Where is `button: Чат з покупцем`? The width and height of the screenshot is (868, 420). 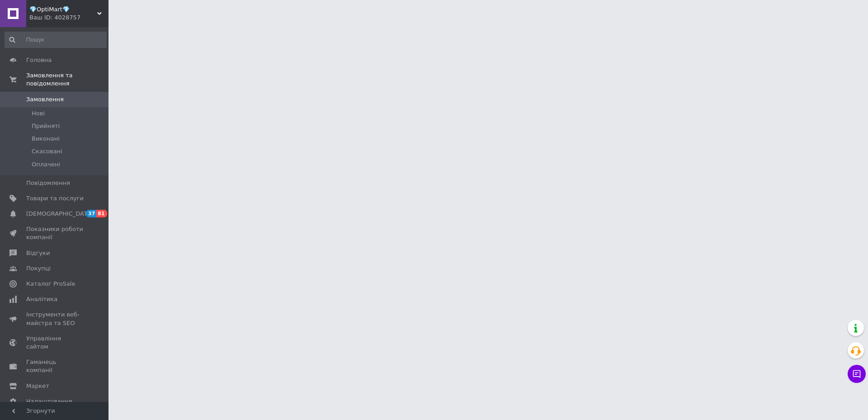 button: Чат з покупцем is located at coordinates (857, 374).